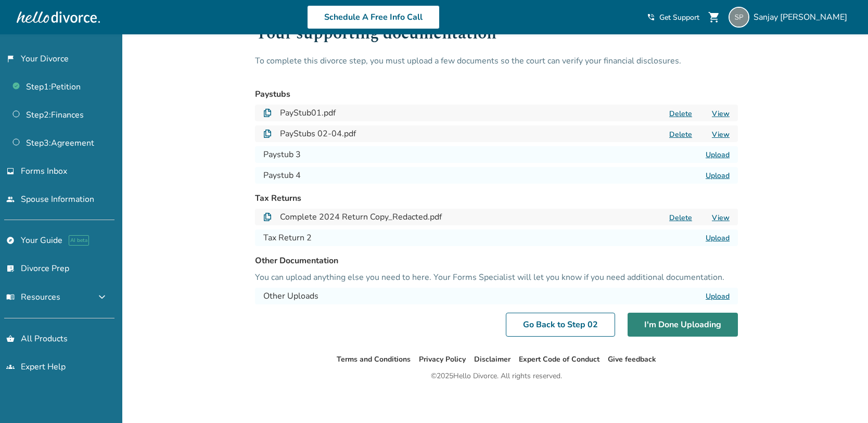 This screenshot has width=868, height=423. What do you see at coordinates (492, 359) in the screenshot?
I see `li: Disclaimer` at bounding box center [492, 359].